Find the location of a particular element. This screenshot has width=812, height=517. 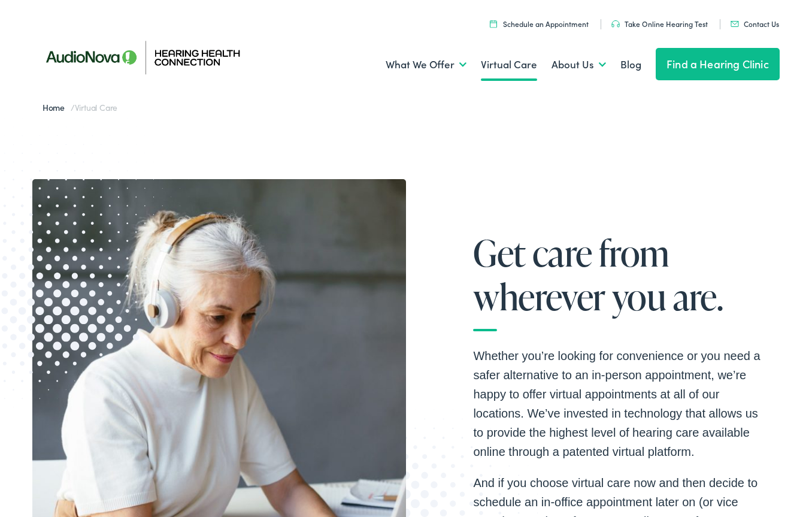

span: Virtual Care is located at coordinates (96, 107).